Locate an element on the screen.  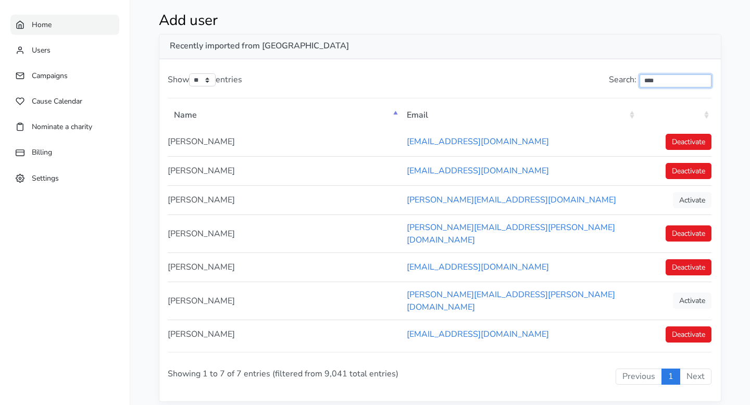
span: Cause Calendar is located at coordinates (57, 101).